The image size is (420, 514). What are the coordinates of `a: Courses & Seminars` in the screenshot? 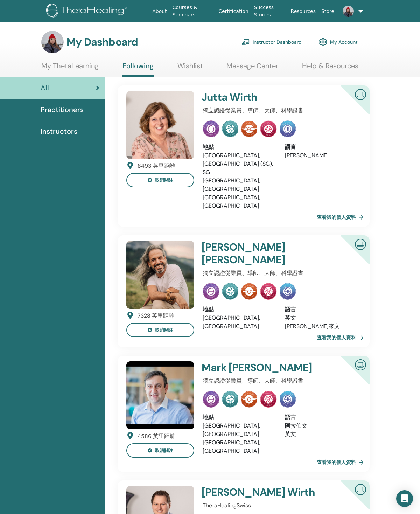 It's located at (193, 11).